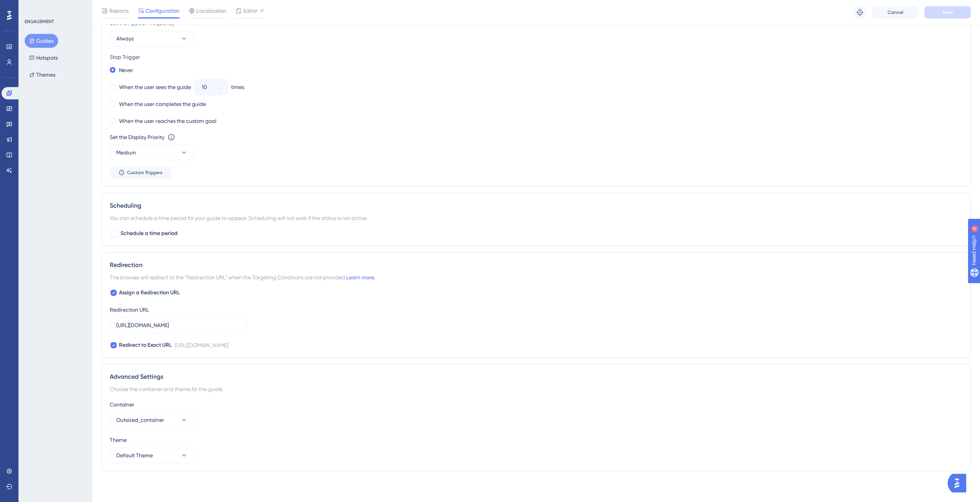  Describe the element at coordinates (135, 456) in the screenshot. I see `span: Default Theme` at that location.